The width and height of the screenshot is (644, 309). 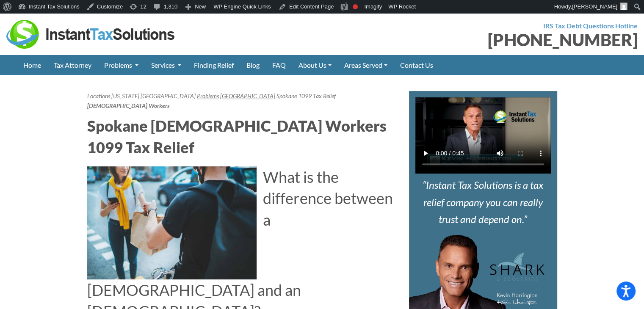 I want to click on a: Blog, so click(x=253, y=65).